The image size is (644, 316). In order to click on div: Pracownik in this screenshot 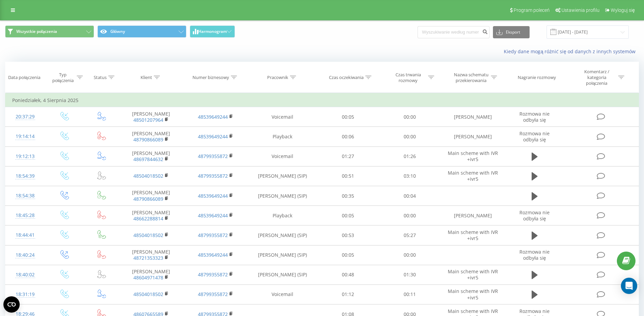, I will do `click(278, 77)`.